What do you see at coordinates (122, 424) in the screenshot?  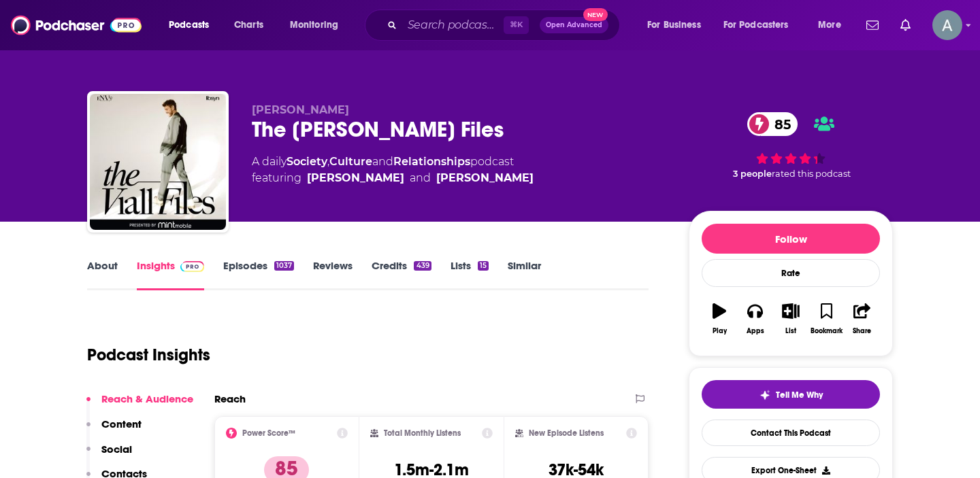 I see `p: Content` at bounding box center [122, 424].